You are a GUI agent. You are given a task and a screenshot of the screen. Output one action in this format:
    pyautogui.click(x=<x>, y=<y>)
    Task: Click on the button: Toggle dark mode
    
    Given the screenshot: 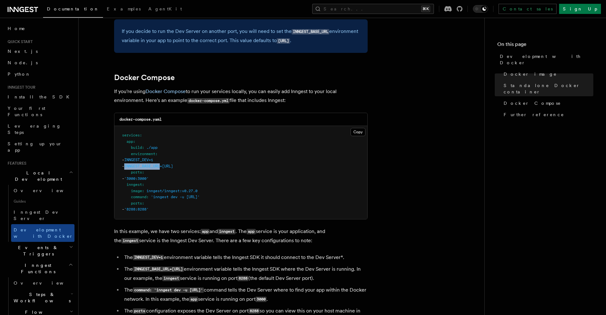 What is the action you would take?
    pyautogui.click(x=480, y=9)
    